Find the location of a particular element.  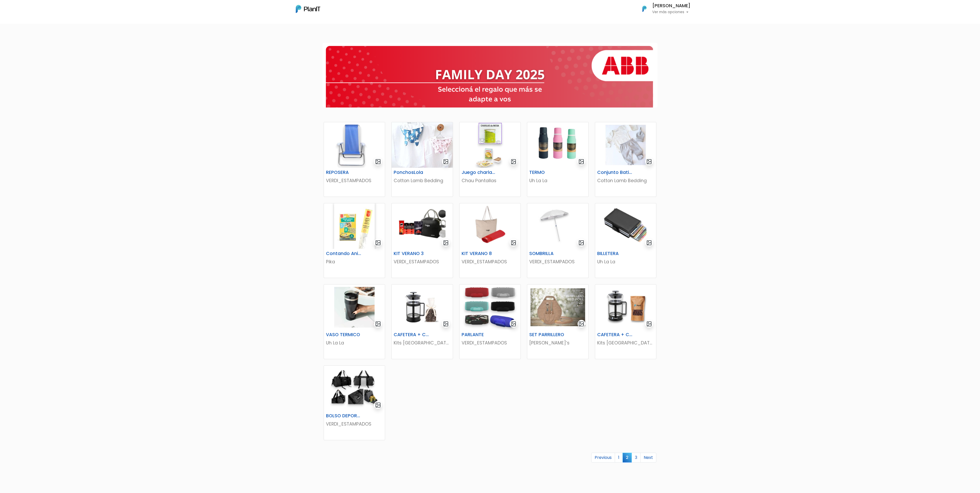

a: gallery-light VASO TERMICO Uh La La is located at coordinates (354, 322).